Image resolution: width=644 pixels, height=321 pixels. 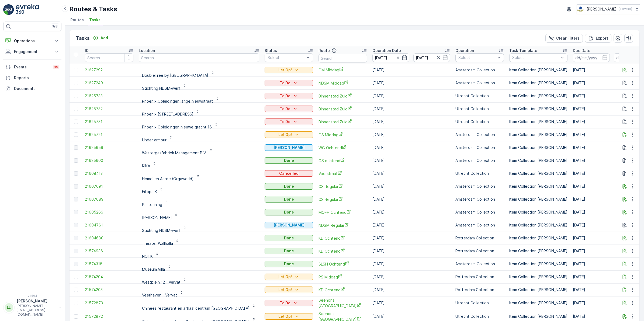 What do you see at coordinates (109, 277) in the screenshot?
I see `a: 21574204` at bounding box center [109, 277].